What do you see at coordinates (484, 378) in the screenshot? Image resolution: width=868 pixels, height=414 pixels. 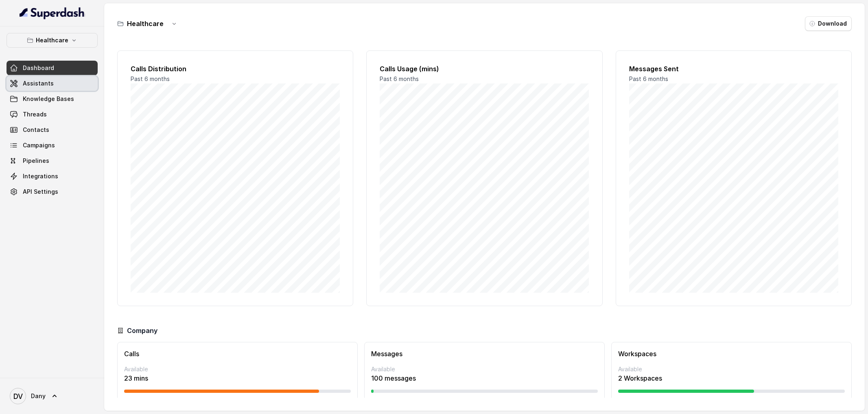 I see `p: 100 messages` at bounding box center [484, 378].